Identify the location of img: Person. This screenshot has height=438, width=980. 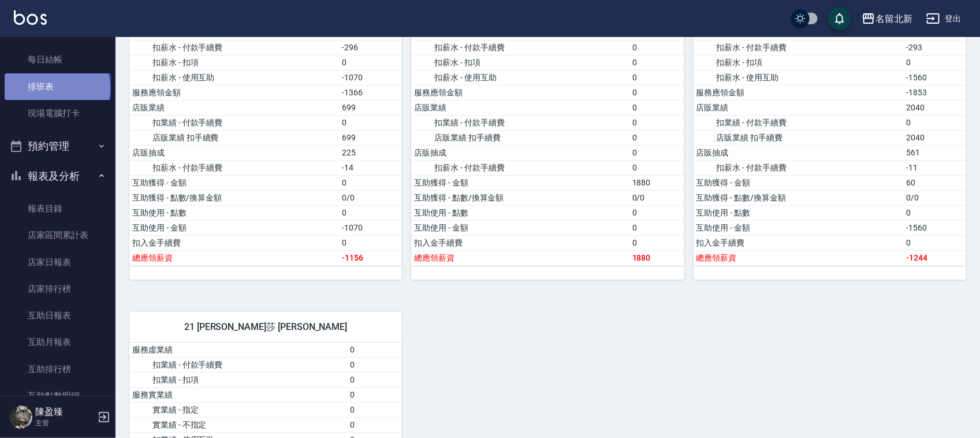
(21, 417).